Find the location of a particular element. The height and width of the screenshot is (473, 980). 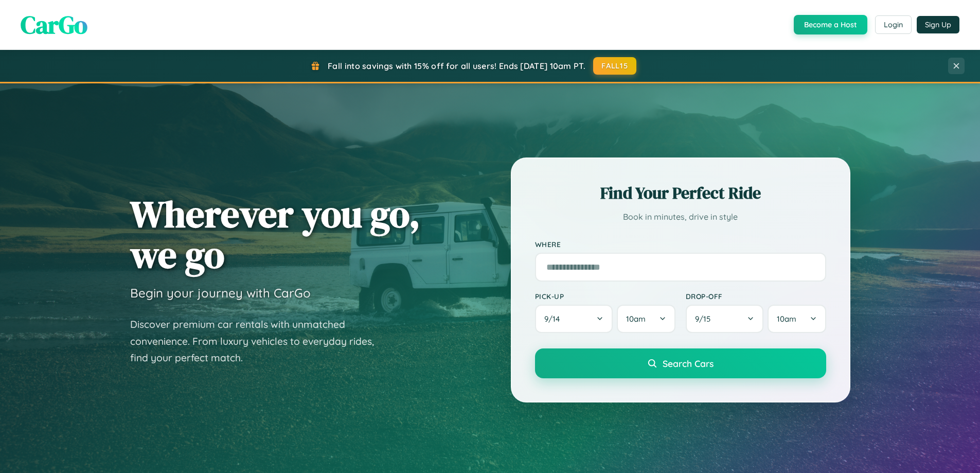

button: Sign Up is located at coordinates (937, 25).